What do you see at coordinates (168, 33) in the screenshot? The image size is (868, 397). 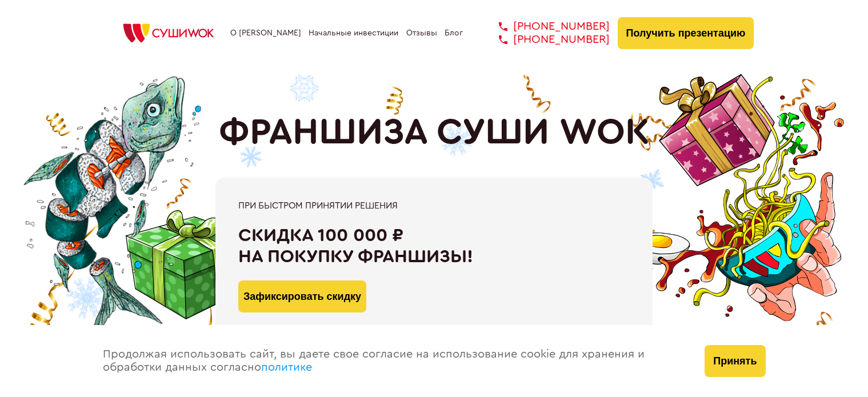 I see `img: СУШИWOK` at bounding box center [168, 33].